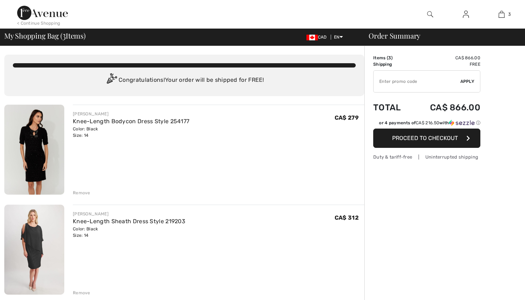 The width and height of the screenshot is (525, 300). What do you see at coordinates (430, 14) in the screenshot?
I see `img: search the website` at bounding box center [430, 14].